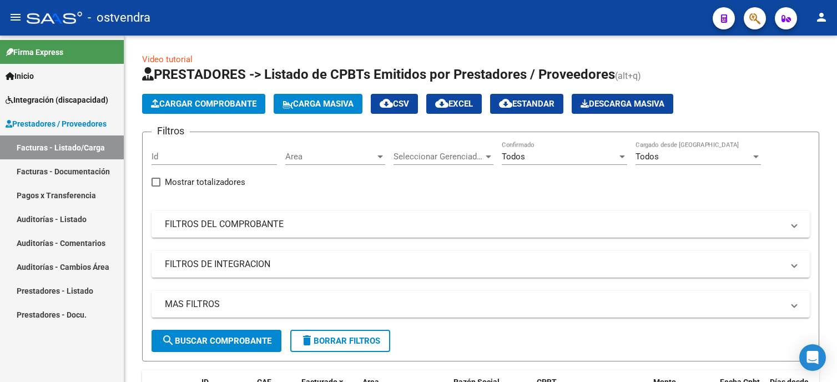  Describe the element at coordinates (16, 17) in the screenshot. I see `mat-icon: menu` at that location.